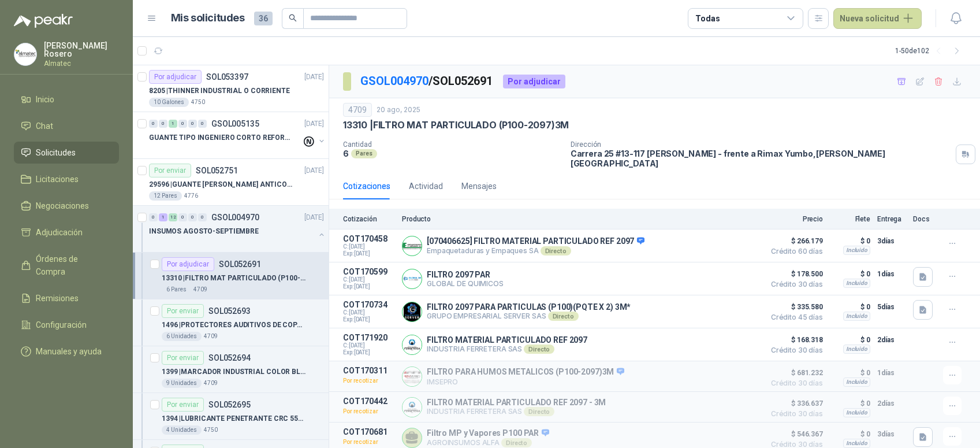  Describe the element at coordinates (67, 179) in the screenshot. I see `a: Licitaciones` at that location.